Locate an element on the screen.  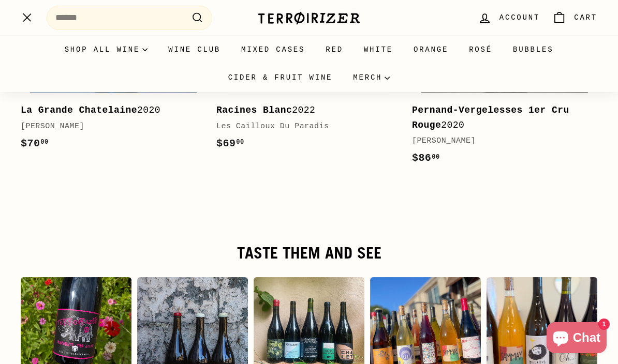
span: $70 is located at coordinates (35, 143).